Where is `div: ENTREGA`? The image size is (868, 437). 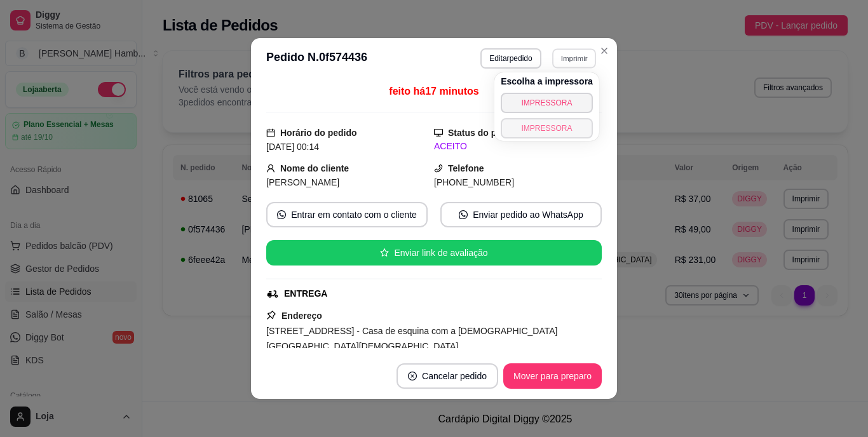
div: ENTREGA is located at coordinates (306, 293).